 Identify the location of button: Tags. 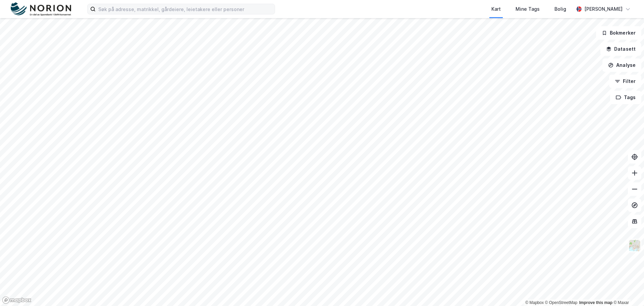
(625, 98).